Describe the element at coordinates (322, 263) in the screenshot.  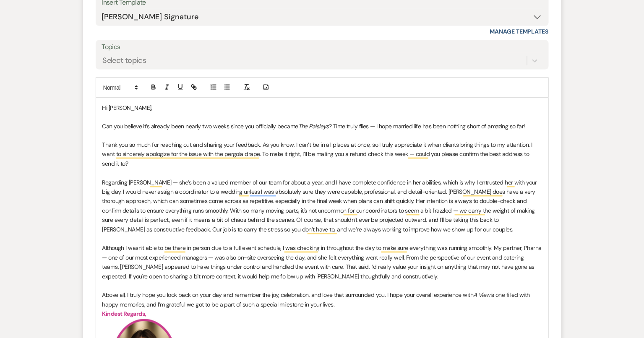
I see `p: Although I wasn’t able to be there in person due to a full event schedule, I was checking in thro...` at that location.